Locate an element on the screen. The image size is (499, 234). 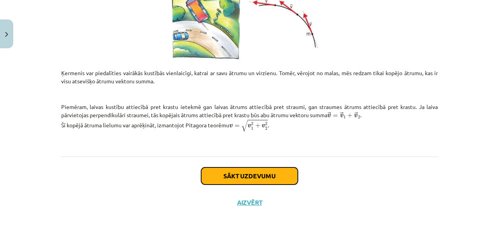
img: icon-close-lesson-0947bae3869378f0d4975bcd49f059093ad1ed9edebbc8119c70593378902aed.svg is located at coordinates (7, 34).